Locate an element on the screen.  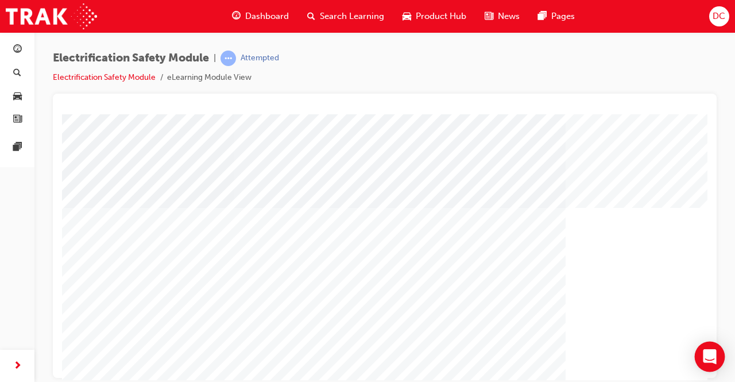
img: Trak is located at coordinates (51, 16).